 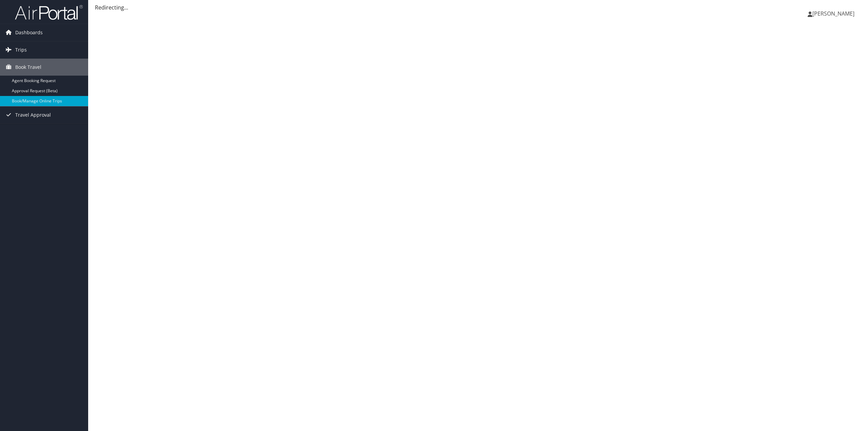 I want to click on span: Dashboards, so click(x=29, y=32).